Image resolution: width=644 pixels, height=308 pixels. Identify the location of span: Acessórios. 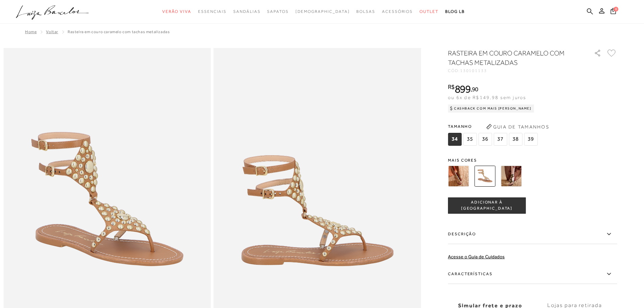
(398, 12).